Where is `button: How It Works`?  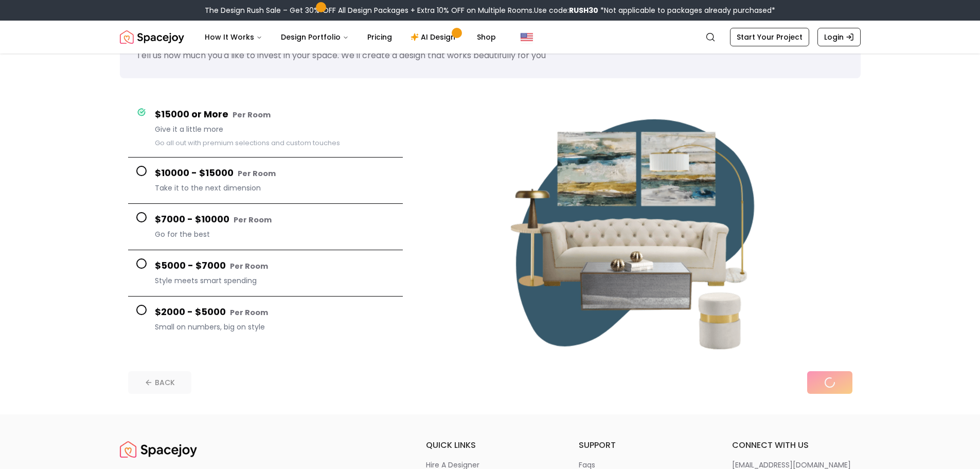 button: How It Works is located at coordinates (234, 37).